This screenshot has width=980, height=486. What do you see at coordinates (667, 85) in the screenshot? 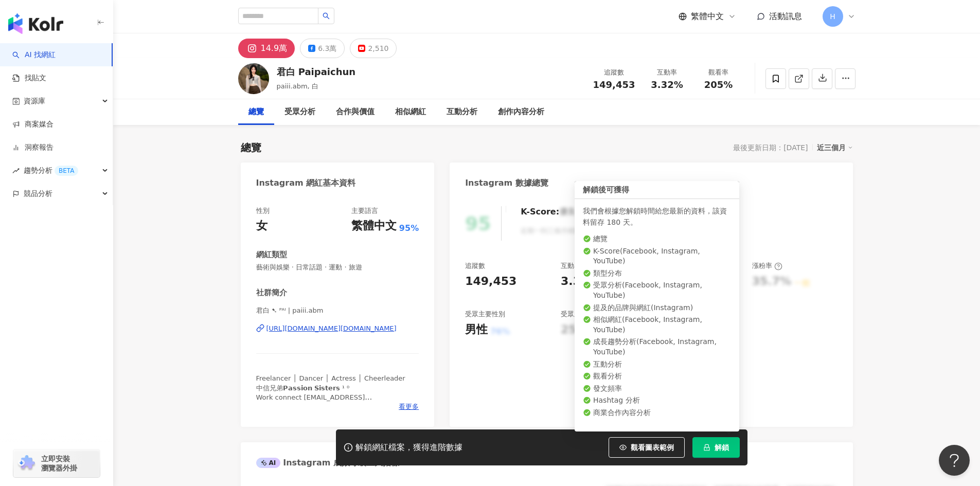
I see `span: 3.32%` at bounding box center [667, 85].